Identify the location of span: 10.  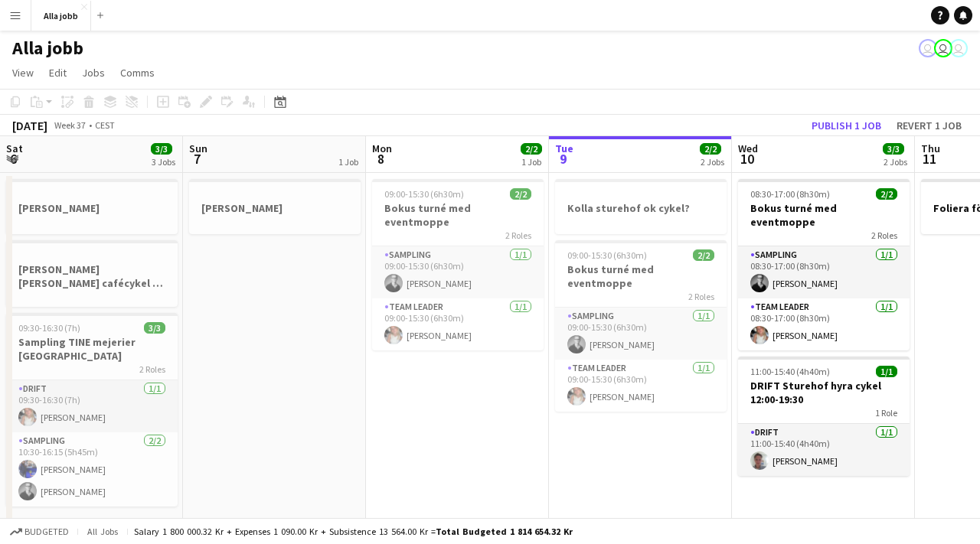
(746, 159).